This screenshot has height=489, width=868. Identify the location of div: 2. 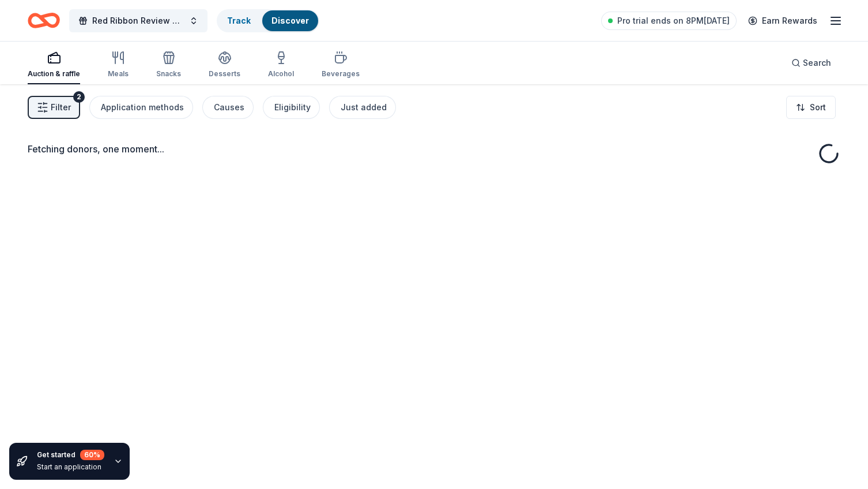
(79, 97).